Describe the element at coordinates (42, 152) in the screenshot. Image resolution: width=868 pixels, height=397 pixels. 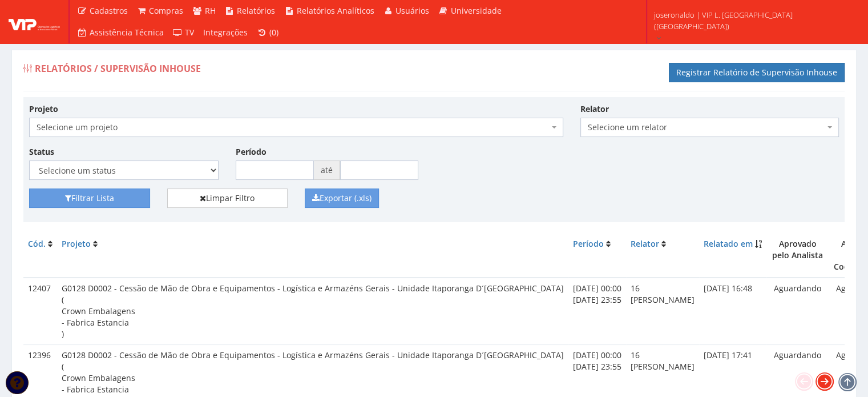
I see `label: Status` at that location.